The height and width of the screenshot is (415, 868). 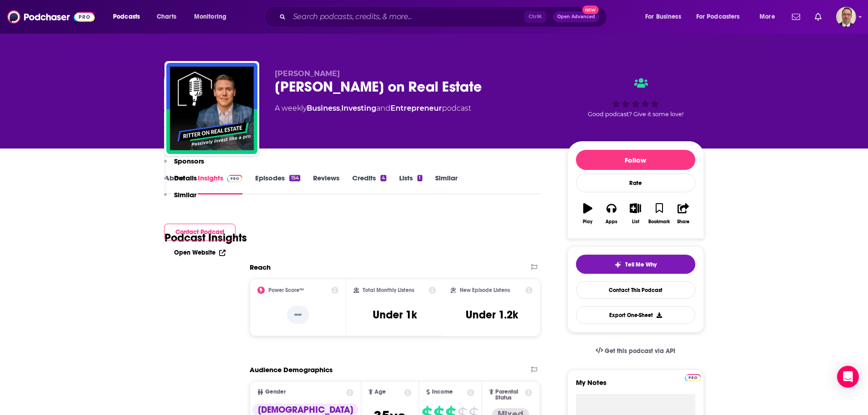 What do you see at coordinates (636, 160) in the screenshot?
I see `button: Follow` at bounding box center [636, 160].